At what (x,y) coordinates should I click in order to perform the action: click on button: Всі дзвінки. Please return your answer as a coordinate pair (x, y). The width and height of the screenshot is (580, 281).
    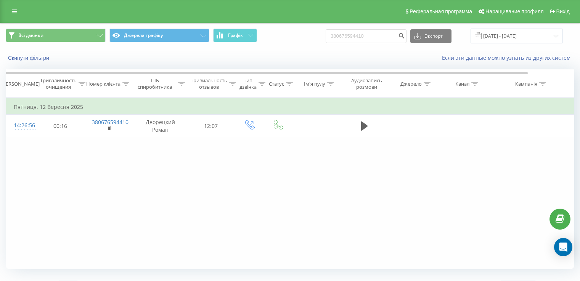
    Looking at the image, I should click on (56, 35).